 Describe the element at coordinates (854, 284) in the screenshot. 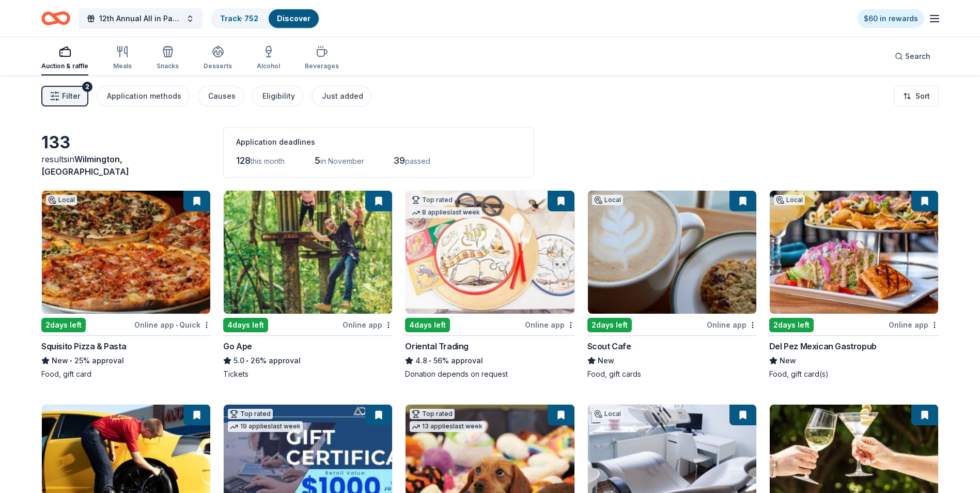

I see `a: Image for Del Pez Mexican GastropubLocal2days leftOnline appDel Pez Mexican GastropubNewFood, gif...` at that location.